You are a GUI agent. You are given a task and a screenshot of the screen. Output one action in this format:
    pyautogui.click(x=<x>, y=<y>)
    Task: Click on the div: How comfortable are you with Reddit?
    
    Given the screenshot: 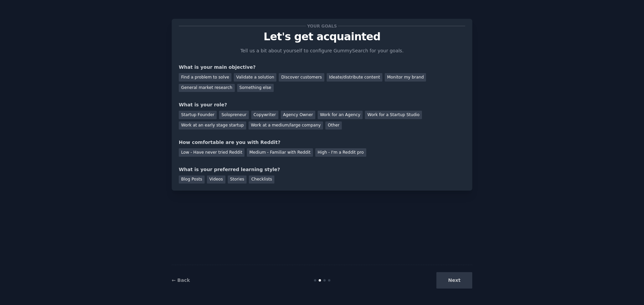 What is the action you would take?
    pyautogui.click(x=322, y=142)
    